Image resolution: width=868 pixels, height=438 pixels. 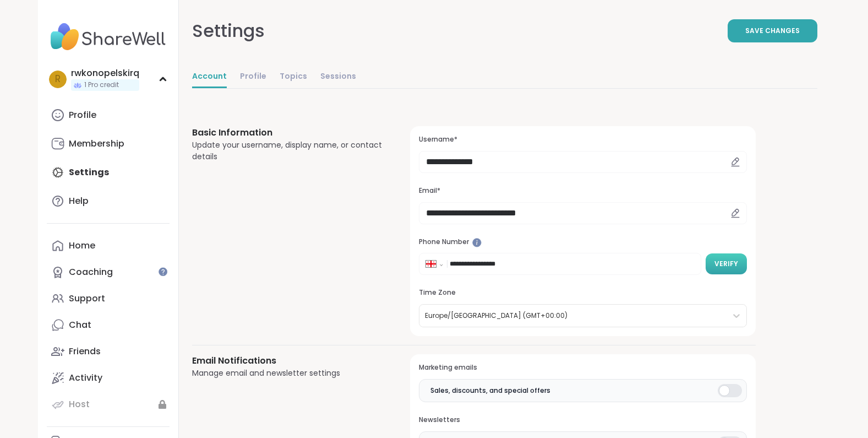 What do you see at coordinates (82, 115) in the screenshot?
I see `div: Profile` at bounding box center [82, 115].